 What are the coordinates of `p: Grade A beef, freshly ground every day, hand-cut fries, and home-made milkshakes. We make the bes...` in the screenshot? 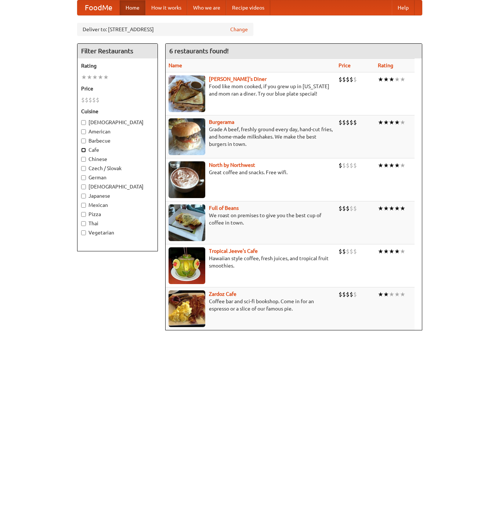 It's located at (250, 137).